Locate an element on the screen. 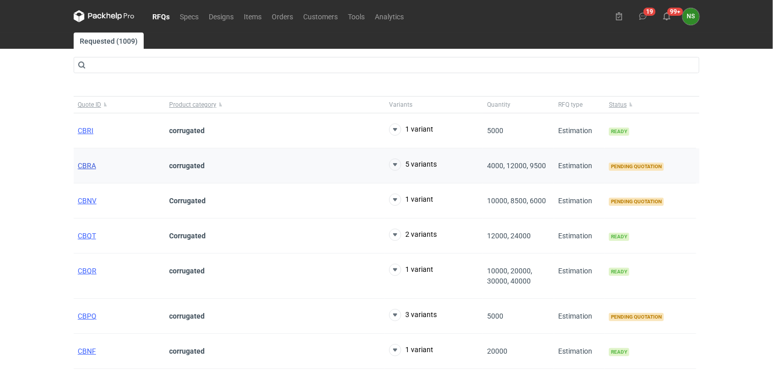  a: Designs is located at coordinates (221, 16).